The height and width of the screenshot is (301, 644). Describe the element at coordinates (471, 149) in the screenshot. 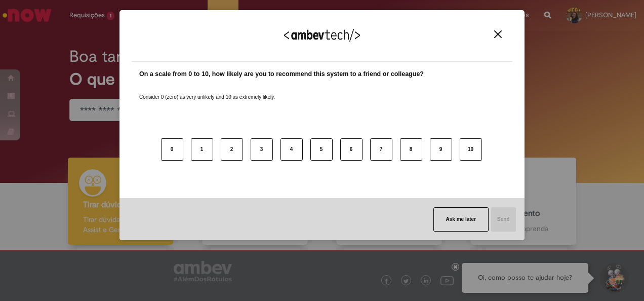

I see `button: 10` at that location.